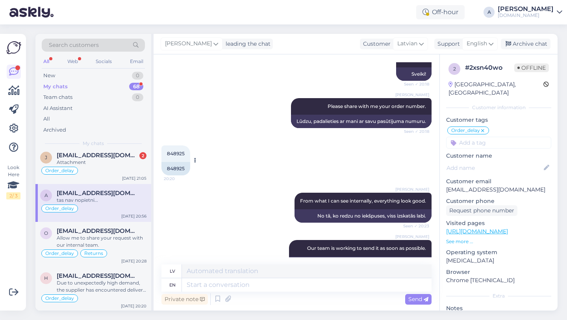 This screenshot has height=320, width=567. Describe the element at coordinates (499, 308) in the screenshot. I see `p: Notes` at that location.